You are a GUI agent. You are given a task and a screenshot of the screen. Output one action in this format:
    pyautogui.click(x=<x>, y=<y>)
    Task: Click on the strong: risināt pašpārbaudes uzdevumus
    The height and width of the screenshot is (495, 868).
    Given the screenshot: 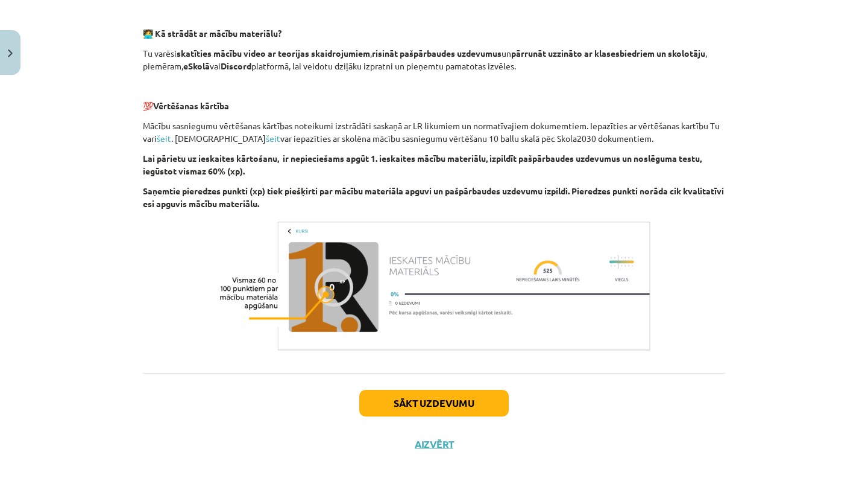 What is the action you would take?
    pyautogui.click(x=436, y=53)
    